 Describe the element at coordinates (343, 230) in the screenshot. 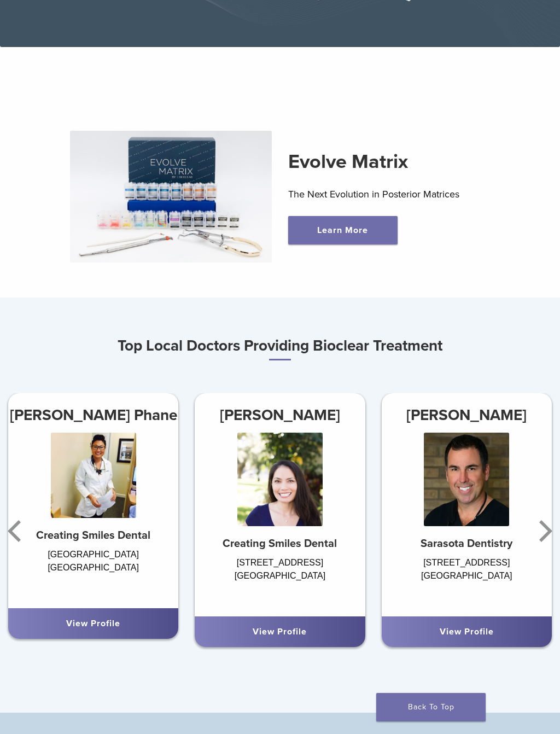

I see `a: Learn More` at that location.